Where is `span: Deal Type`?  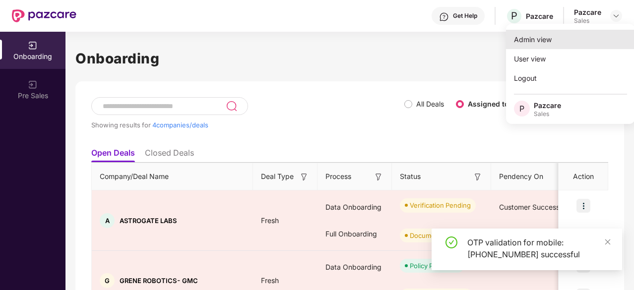
span: Deal Type is located at coordinates (277, 177).